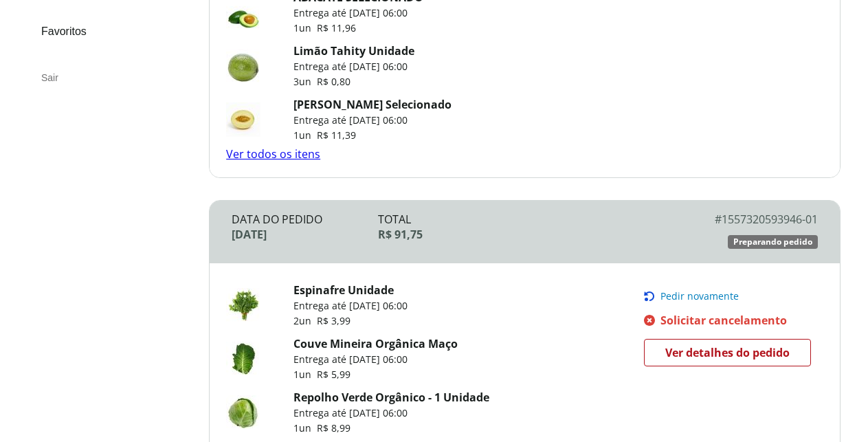 Image resolution: width=868 pixels, height=442 pixels. Describe the element at coordinates (724, 320) in the screenshot. I see `span: Solicitar cancelamento` at that location.